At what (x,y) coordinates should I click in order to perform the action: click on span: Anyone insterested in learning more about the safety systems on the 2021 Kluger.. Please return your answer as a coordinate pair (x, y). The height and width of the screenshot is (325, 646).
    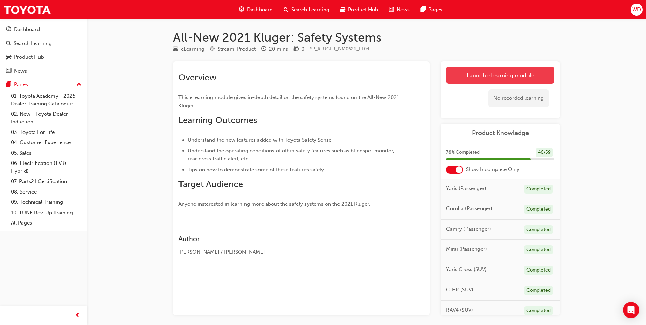
    Looking at the image, I should click on (274, 204).